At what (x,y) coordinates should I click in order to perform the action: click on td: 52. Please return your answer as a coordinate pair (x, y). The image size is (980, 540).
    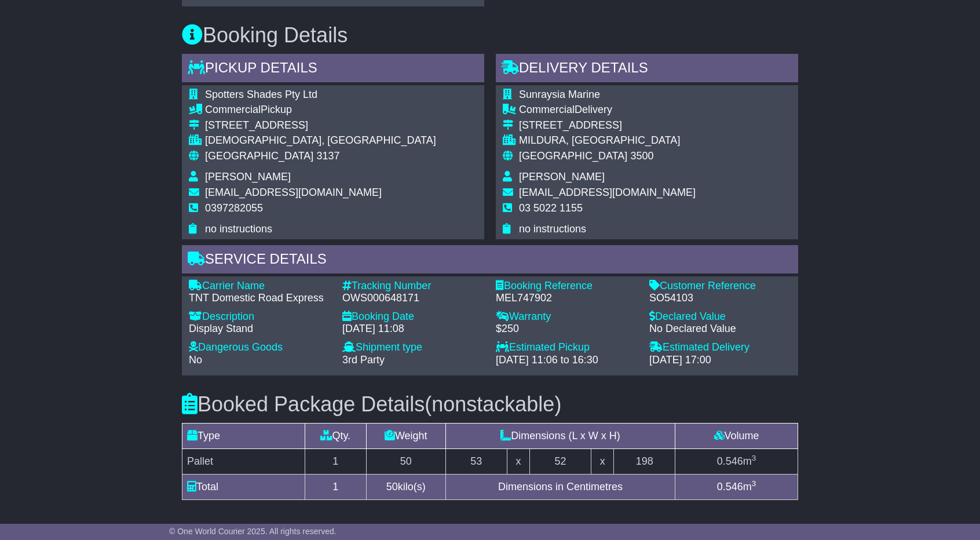
    Looking at the image, I should click on (561, 461).